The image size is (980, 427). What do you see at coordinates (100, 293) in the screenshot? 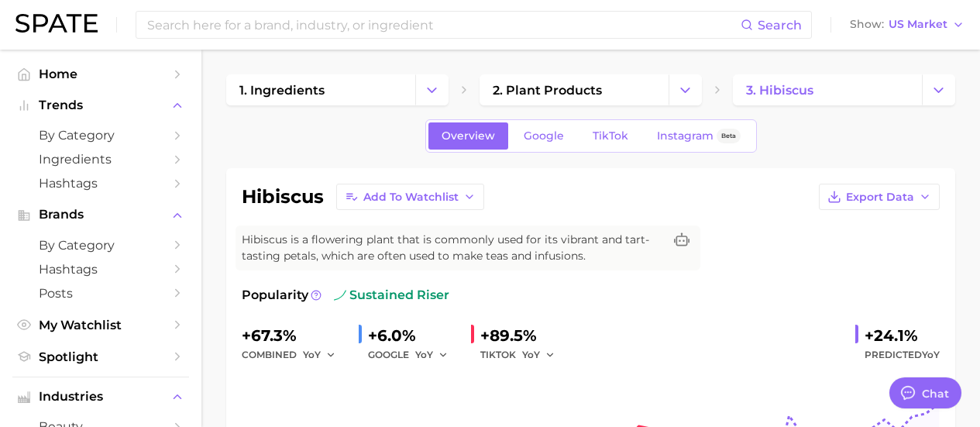
I see `a: Posts` at bounding box center [100, 293].